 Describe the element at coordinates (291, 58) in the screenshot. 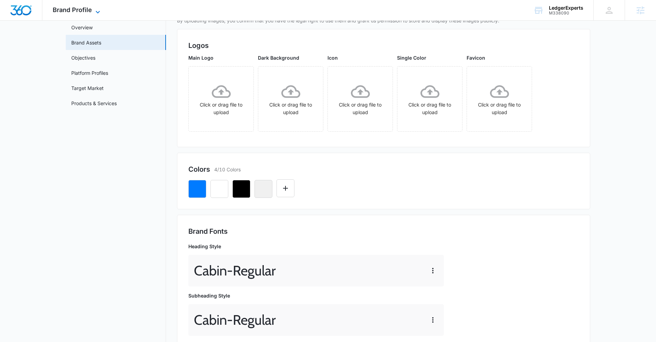

I see `p: Dark Background` at that location.